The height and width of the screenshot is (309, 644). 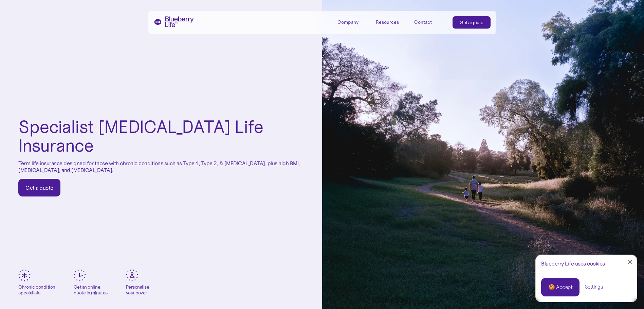 I want to click on div: Get an online quote in minutes, so click(x=91, y=290).